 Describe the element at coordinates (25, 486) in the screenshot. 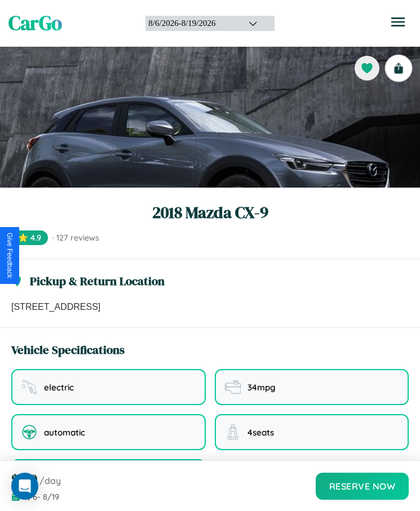

I see `div: Open Intercom Messenger` at that location.